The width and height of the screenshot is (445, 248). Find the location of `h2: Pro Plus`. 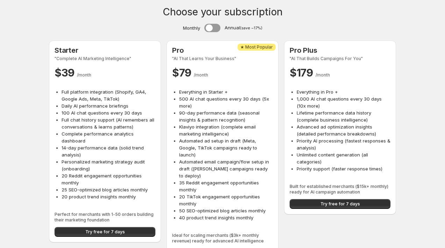

h2: Pro Plus is located at coordinates (340, 50).